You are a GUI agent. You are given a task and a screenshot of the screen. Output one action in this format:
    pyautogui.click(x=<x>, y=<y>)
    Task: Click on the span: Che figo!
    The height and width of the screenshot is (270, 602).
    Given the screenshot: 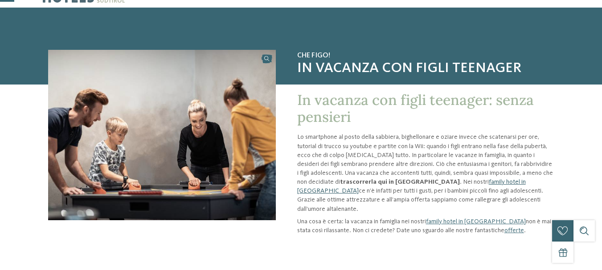 What is the action you would take?
    pyautogui.click(x=425, y=56)
    